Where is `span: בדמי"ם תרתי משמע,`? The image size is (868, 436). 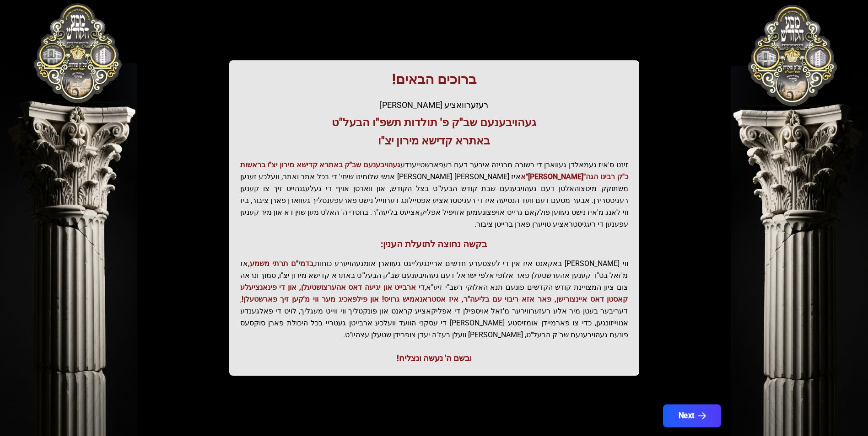 span: בדמי"ם תרתי משמע, is located at coordinates (281, 263).